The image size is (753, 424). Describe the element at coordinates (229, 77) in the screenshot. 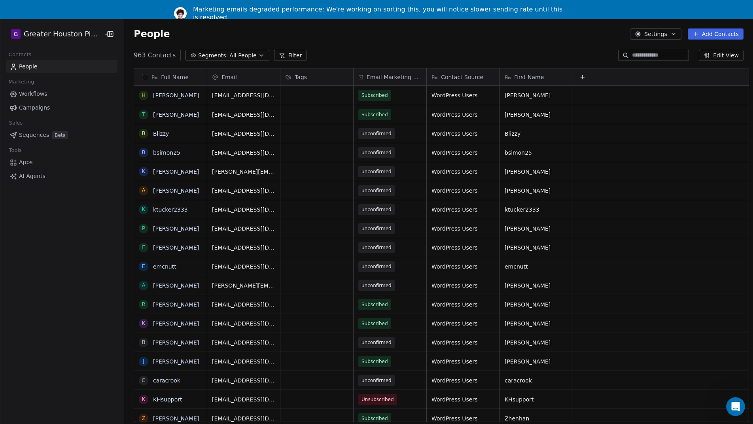

I see `span: Email` at that location.